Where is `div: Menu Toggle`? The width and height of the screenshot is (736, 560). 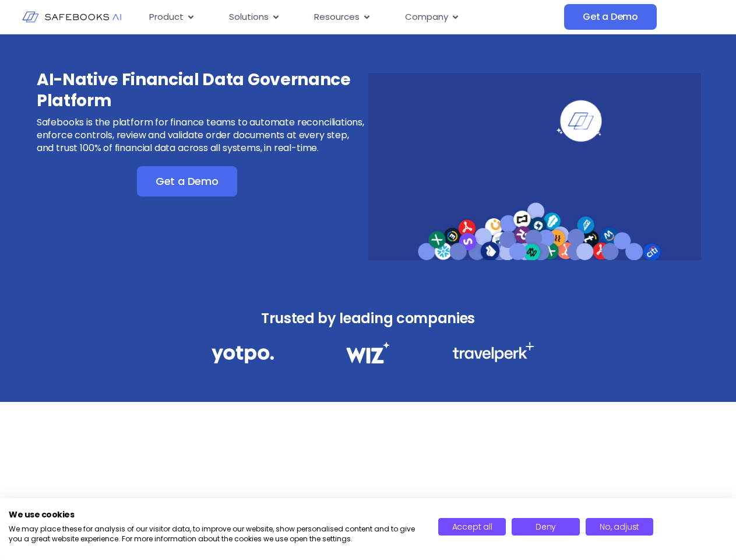
div: Menu Toggle is located at coordinates (352, 17).